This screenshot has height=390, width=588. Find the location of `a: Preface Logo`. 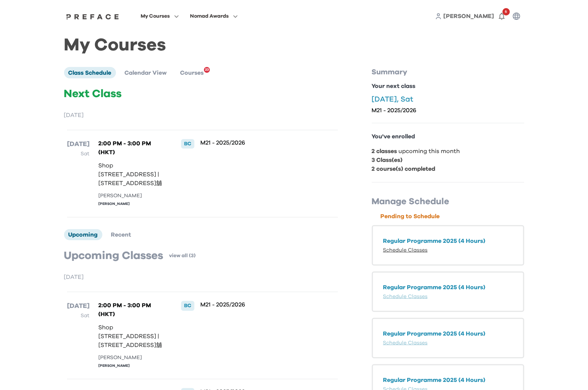

a: Preface Logo is located at coordinates (93, 16).